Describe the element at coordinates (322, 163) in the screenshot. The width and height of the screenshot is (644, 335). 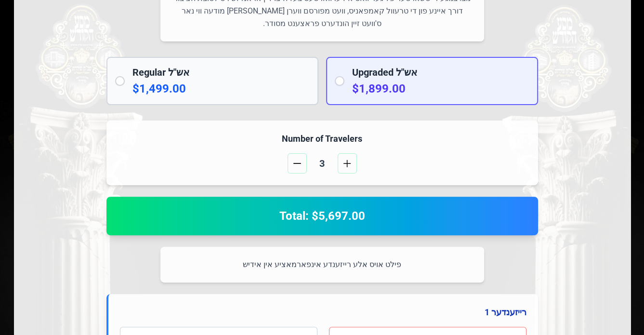
I see `span: 3` at that location.